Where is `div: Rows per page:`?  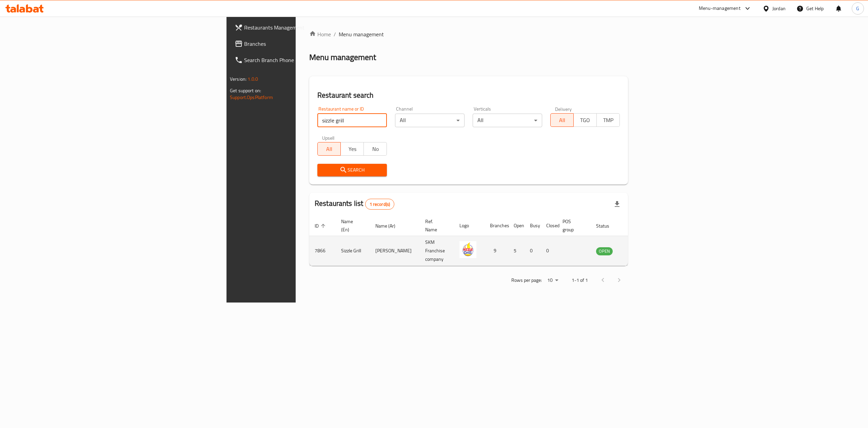
div: Rows per page: is located at coordinates (553, 281).